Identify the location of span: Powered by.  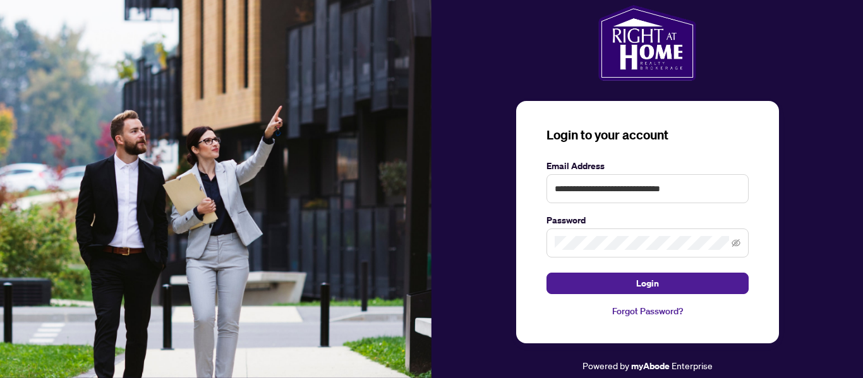
(606, 366).